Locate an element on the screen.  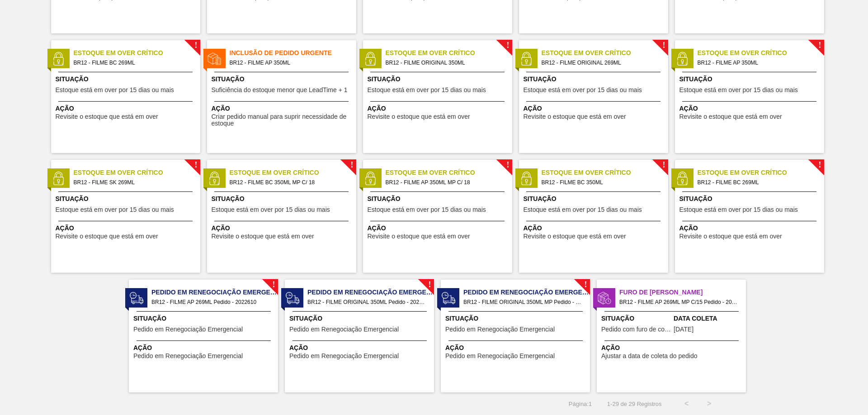
span: BR12 - FILME ORIGINAL 350ML MP Pedido - 2025638 is located at coordinates (523, 302).